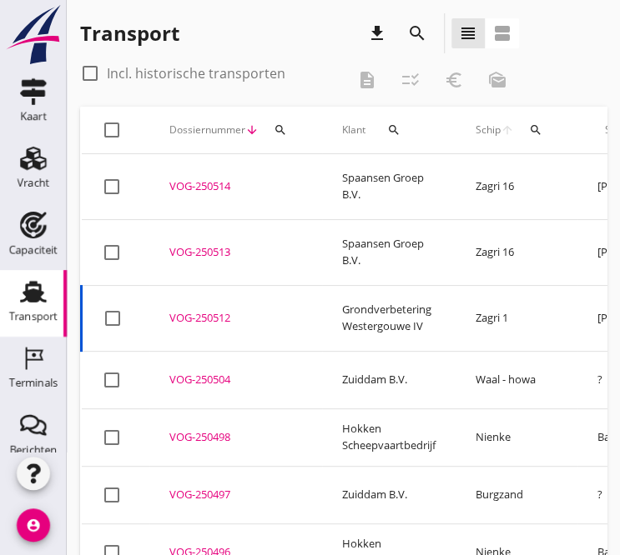 The image size is (620, 555). Describe the element at coordinates (235, 253) in the screenshot. I see `div: VOG-250513` at that location.